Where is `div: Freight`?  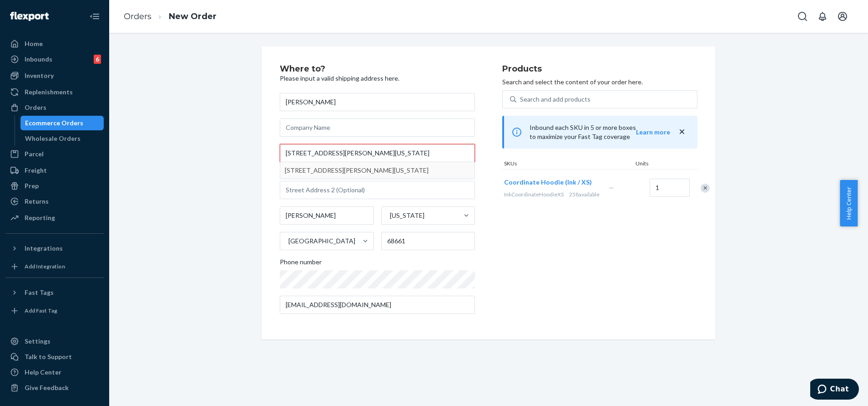 div: Freight is located at coordinates (35, 170).